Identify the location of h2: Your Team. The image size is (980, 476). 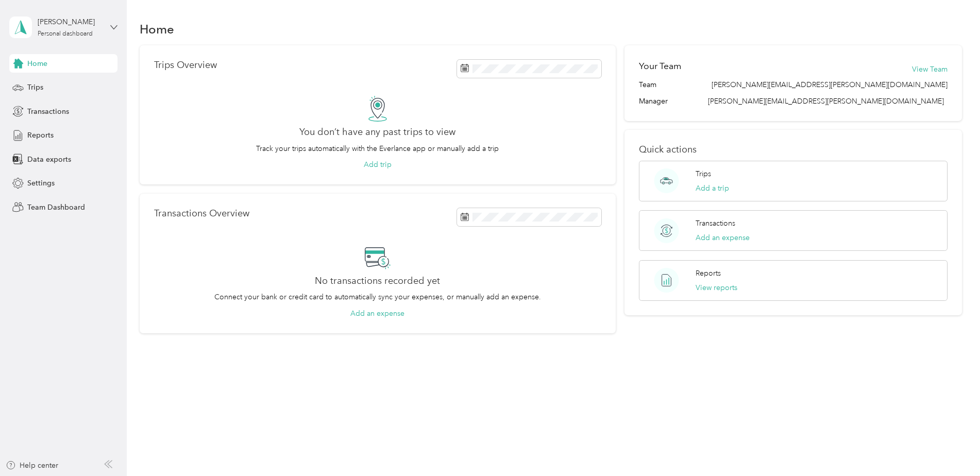
(660, 66).